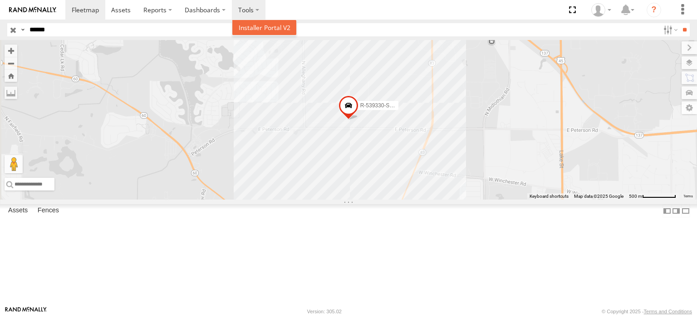 The height and width of the screenshot is (316, 697). What do you see at coordinates (686, 210) in the screenshot?
I see `label: Hide Summary Table` at bounding box center [686, 210].